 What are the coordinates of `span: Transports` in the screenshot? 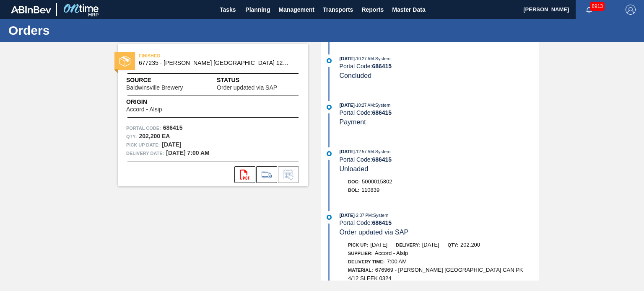 It's located at (338, 10).